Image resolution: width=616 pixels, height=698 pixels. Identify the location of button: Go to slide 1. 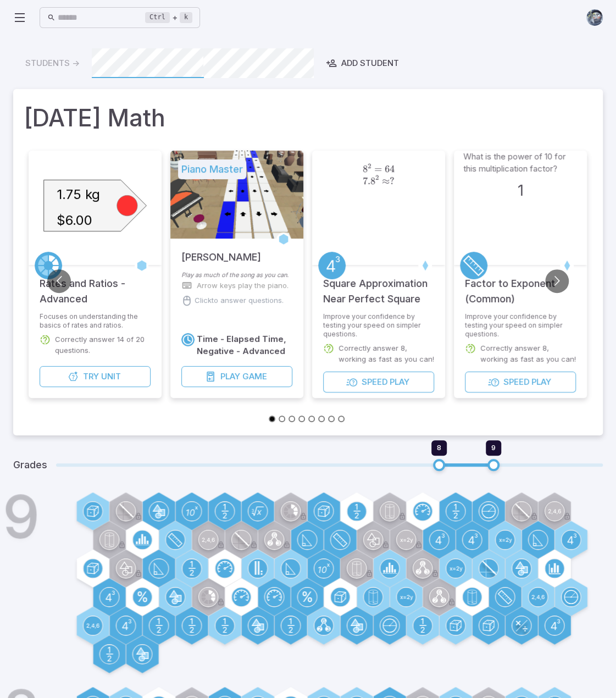
(272, 419).